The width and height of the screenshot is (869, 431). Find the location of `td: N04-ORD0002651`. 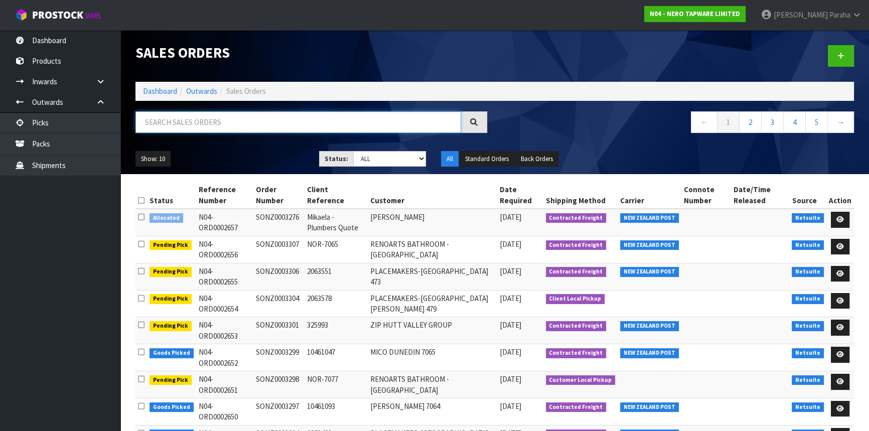

td: N04-ORD0002651 is located at coordinates (225, 385).